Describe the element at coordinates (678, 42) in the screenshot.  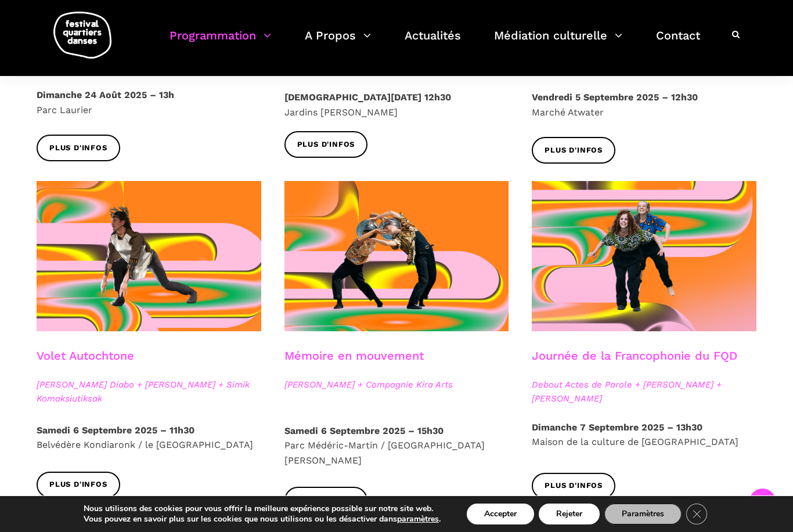
I see `a: Contact` at that location.